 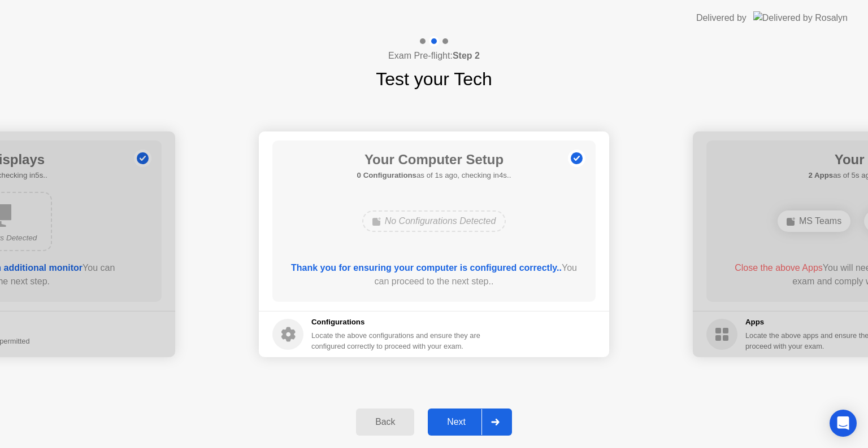 What do you see at coordinates (385, 422) in the screenshot?
I see `button: Back` at bounding box center [385, 422].